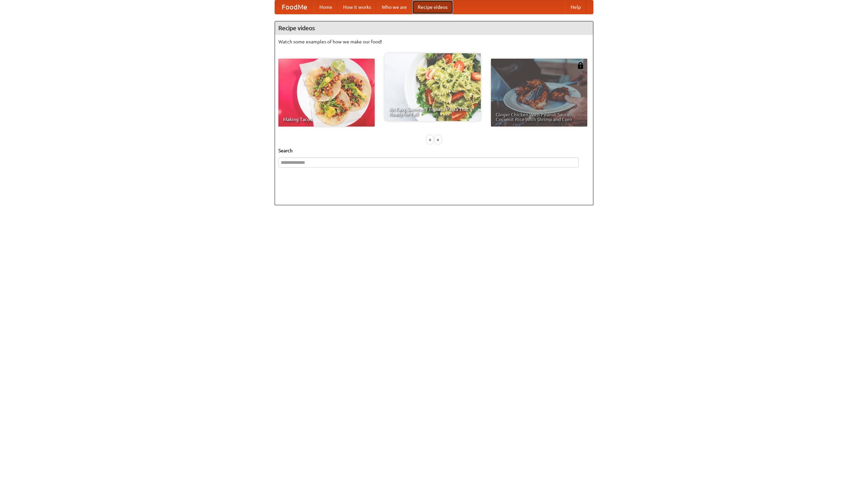 The width and height of the screenshot is (868, 480). I want to click on h4: Recipe videos, so click(434, 28).